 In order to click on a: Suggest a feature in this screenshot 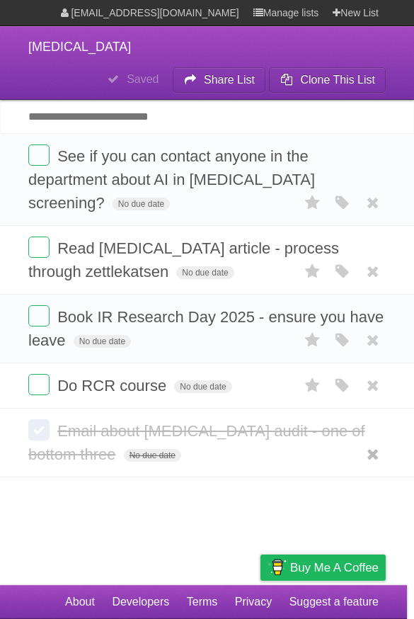, I will do `click(334, 602)`.